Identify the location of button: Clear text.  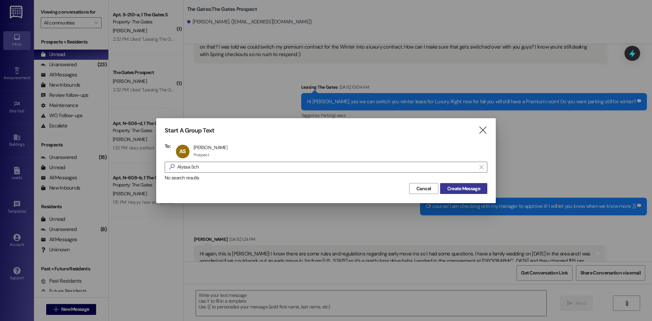
(482, 167).